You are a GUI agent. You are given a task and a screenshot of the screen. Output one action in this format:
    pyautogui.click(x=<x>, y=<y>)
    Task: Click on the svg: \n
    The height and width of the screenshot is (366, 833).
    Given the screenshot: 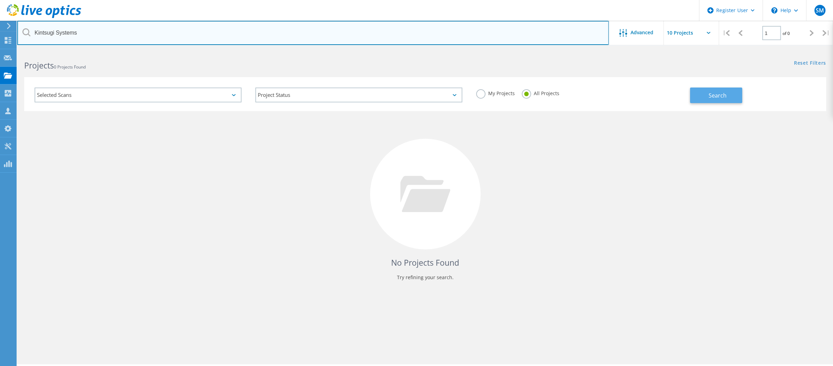 What is the action you would take?
    pyautogui.click(x=775, y=10)
    